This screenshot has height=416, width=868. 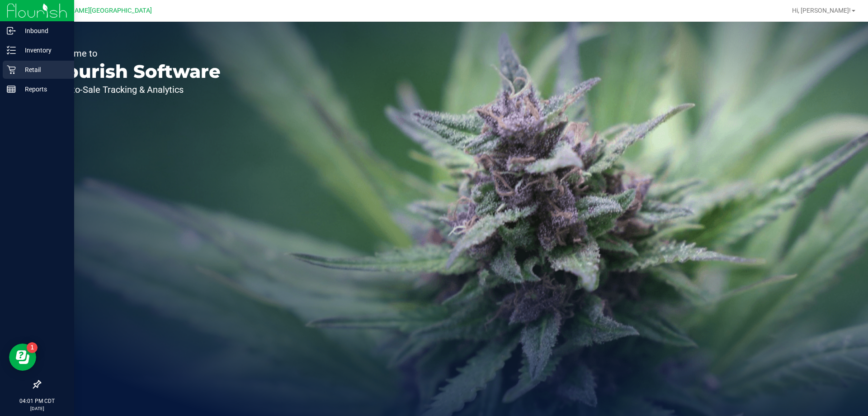 What do you see at coordinates (135, 53) in the screenshot?
I see `p: Welcome to` at bounding box center [135, 53].